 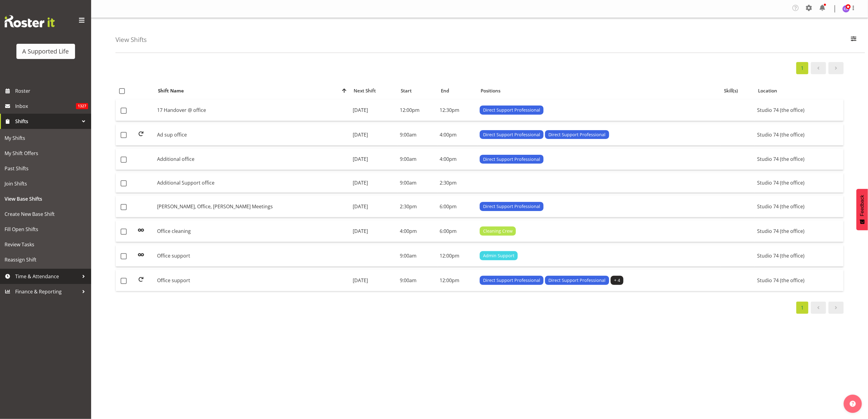 I want to click on td: 12:30pm, so click(x=457, y=110).